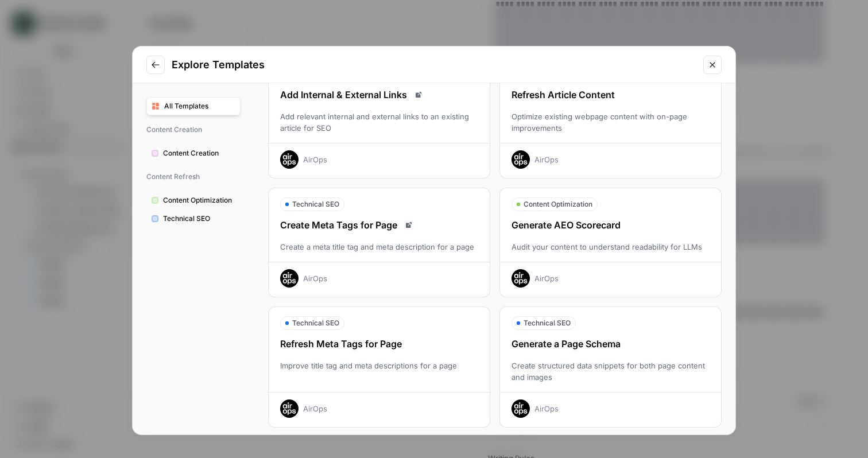 This screenshot has width=868, height=458. What do you see at coordinates (610, 367) in the screenshot?
I see `button: Technical SEOGenerate a Page SchemaCreate structured data snippets for both page content and imag...` at bounding box center [610, 367].